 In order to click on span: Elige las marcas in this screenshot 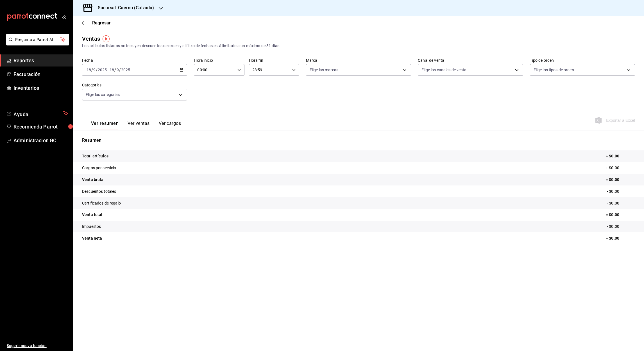, I will do `click(324, 70)`.